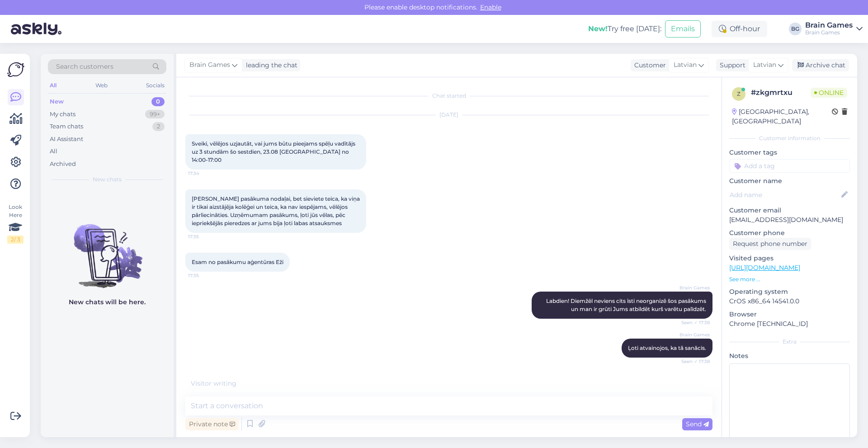 Image resolution: width=868 pixels, height=448 pixels. What do you see at coordinates (683, 29) in the screenshot?
I see `button: Emails` at bounding box center [683, 29].